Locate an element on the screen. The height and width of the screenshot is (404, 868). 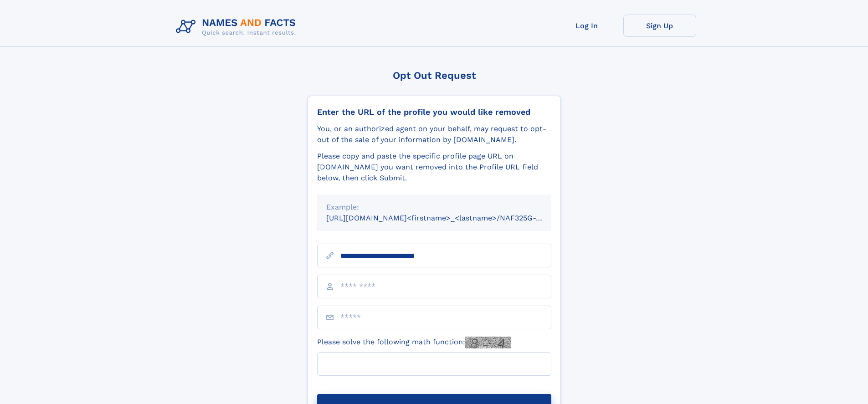
a: Sign Up is located at coordinates (660, 25).